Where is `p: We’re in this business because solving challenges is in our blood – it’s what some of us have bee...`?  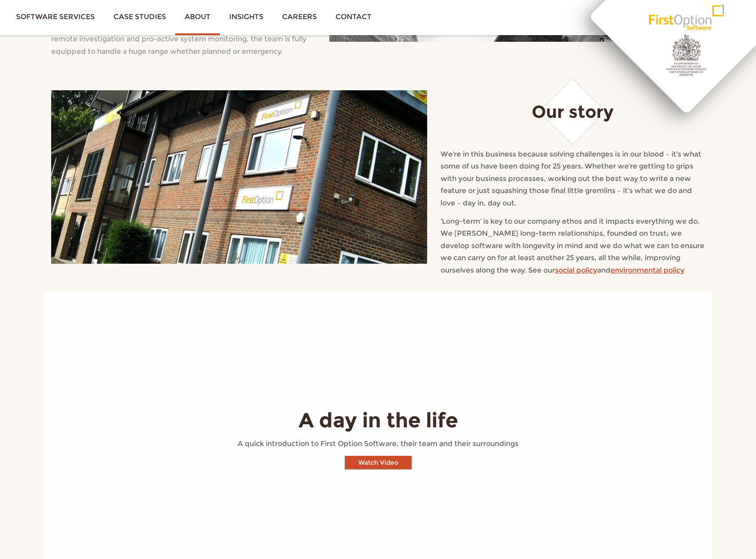
p: We’re in this business because solving challenges is in our blood – it’s what some of us have bee... is located at coordinates (573, 179).